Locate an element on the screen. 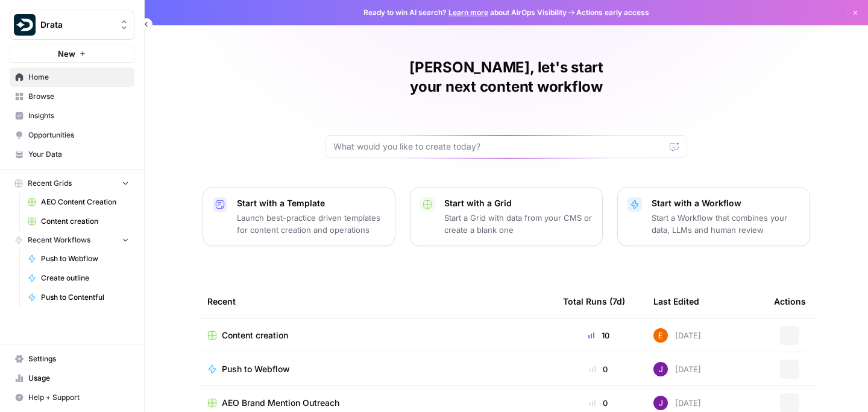 Image resolution: width=868 pixels, height=412 pixels. span: New is located at coordinates (66, 54).